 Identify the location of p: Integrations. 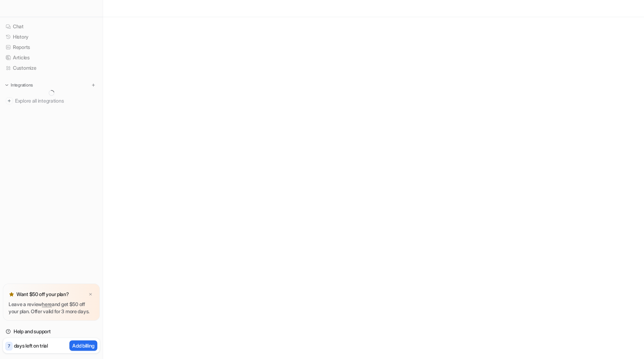
(22, 85).